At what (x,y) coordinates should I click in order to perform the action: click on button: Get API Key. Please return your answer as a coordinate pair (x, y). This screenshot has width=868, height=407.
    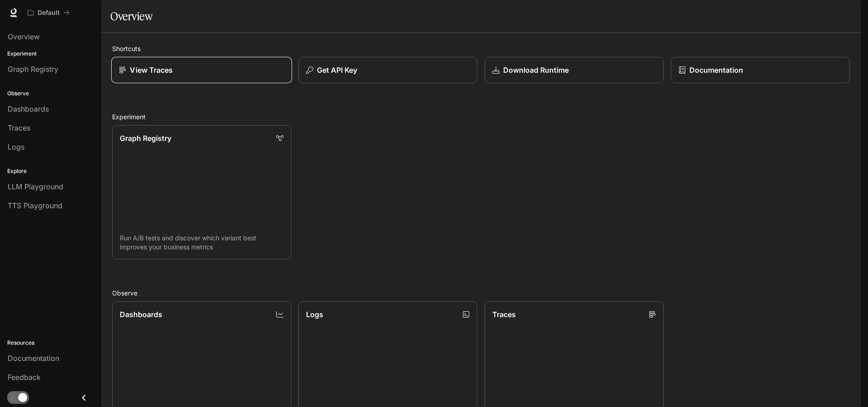
    Looking at the image, I should click on (388, 70).